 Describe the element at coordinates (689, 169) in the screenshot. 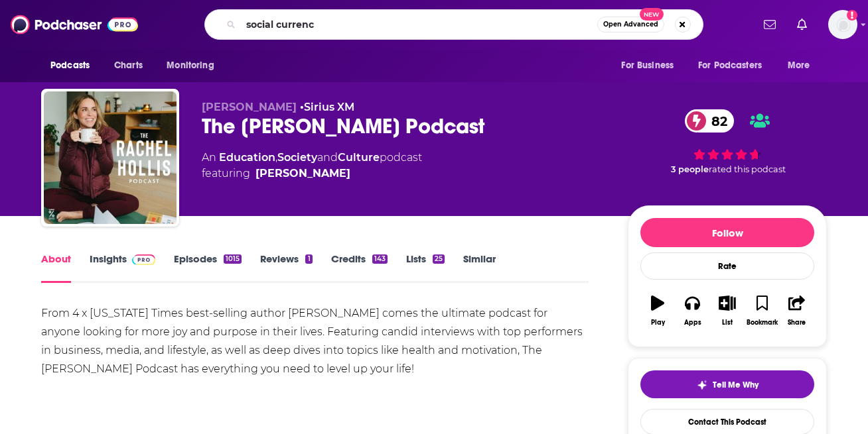

I see `span: 3 people` at that location.